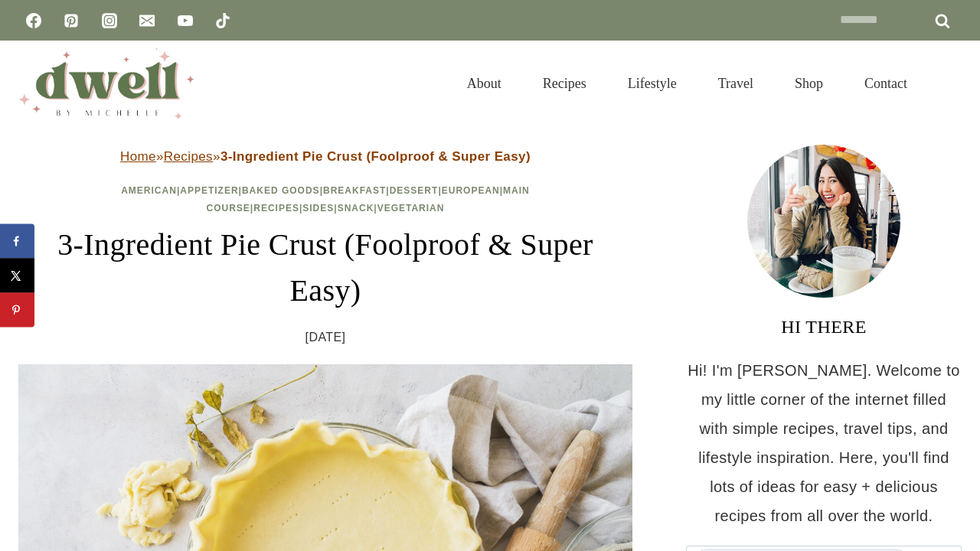 The height and width of the screenshot is (551, 980). Describe the element at coordinates (109, 21) in the screenshot. I see `a: Instagram` at that location.